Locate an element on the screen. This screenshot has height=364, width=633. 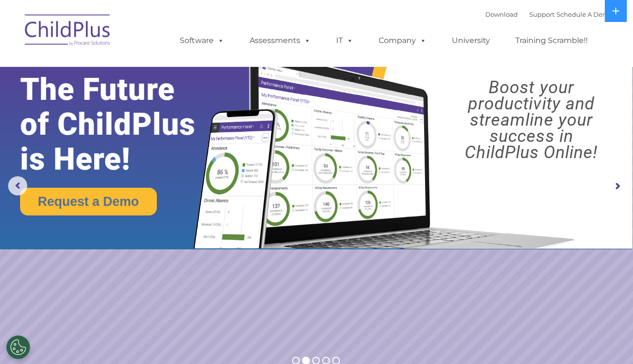
rs-layer: The Future of ChildPlus is Here! is located at coordinates (121, 124).